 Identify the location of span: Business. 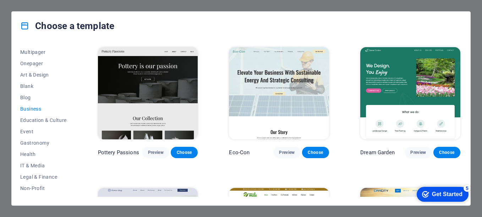
(43, 109).